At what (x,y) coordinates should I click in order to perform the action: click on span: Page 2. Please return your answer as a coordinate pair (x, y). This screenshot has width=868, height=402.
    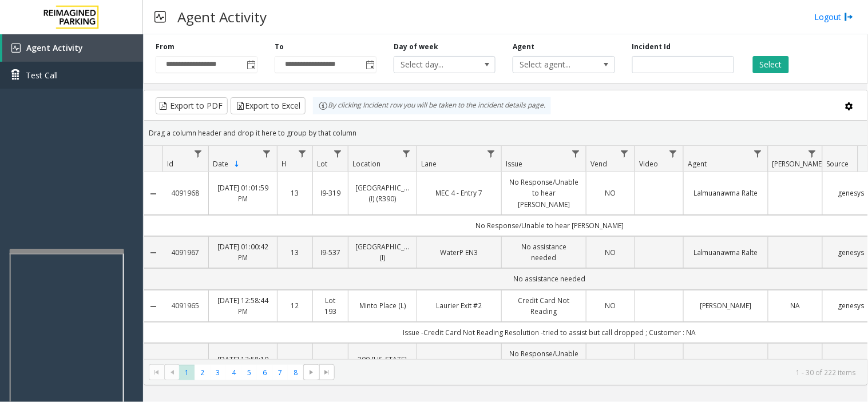
    Looking at the image, I should click on (202, 372).